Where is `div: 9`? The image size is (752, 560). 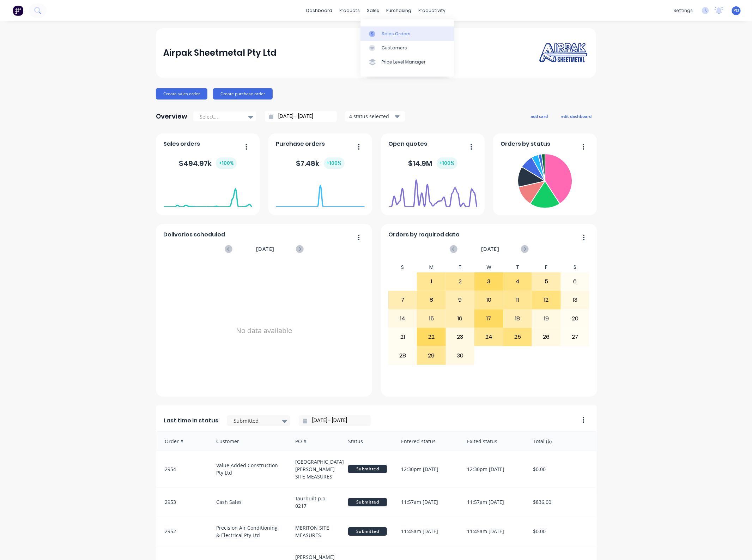 div: 9 is located at coordinates (461, 300).